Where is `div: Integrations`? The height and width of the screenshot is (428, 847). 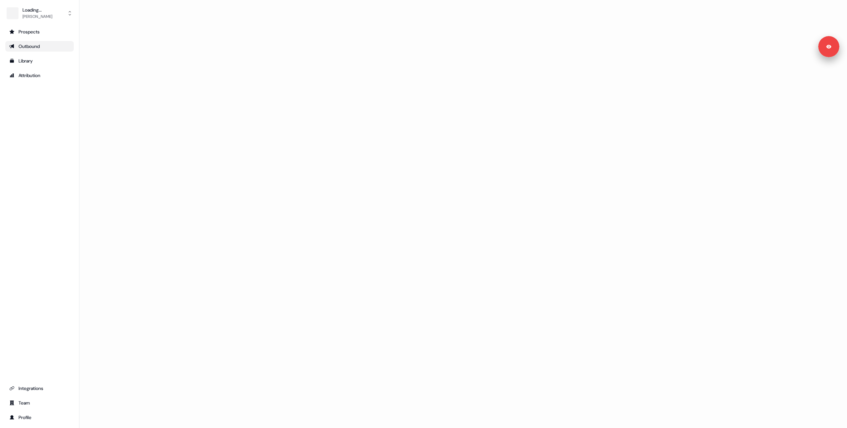 div: Integrations is located at coordinates (39, 389).